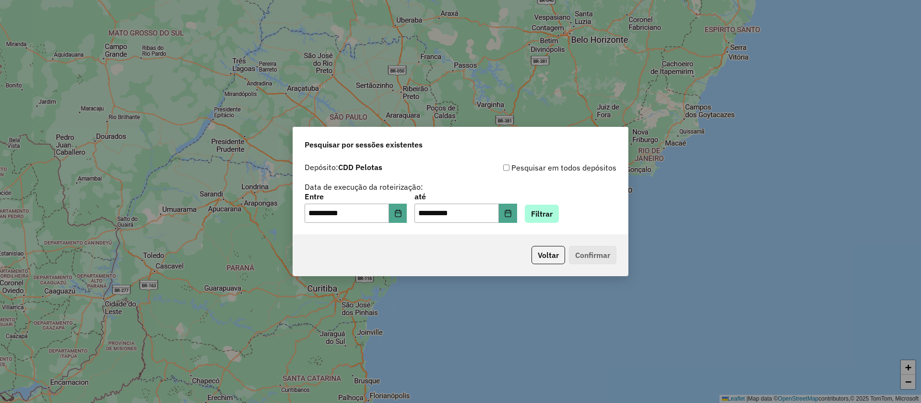 The width and height of the screenshot is (921, 403). Describe the element at coordinates (364, 144) in the screenshot. I see `span: Pesquisar por sessões existentes` at that location.